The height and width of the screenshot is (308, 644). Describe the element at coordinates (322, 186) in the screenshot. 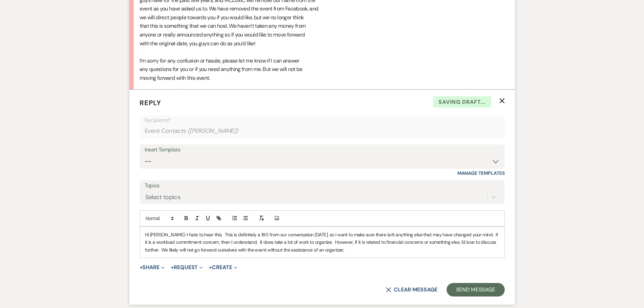

I see `label: Topics` at that location.